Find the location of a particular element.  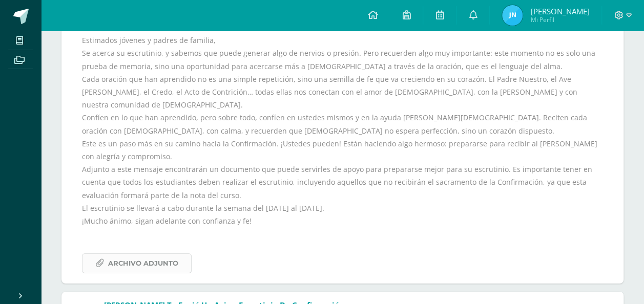

img: 7d0dd7c4a114cbfa0d056ec45c251c57.png is located at coordinates (512, 16).